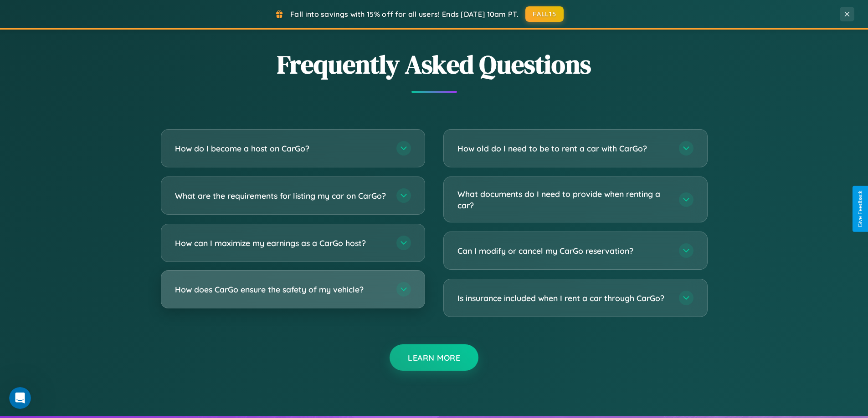 This screenshot has height=418, width=868. I want to click on h2: Frequently Asked Questions, so click(434, 64).